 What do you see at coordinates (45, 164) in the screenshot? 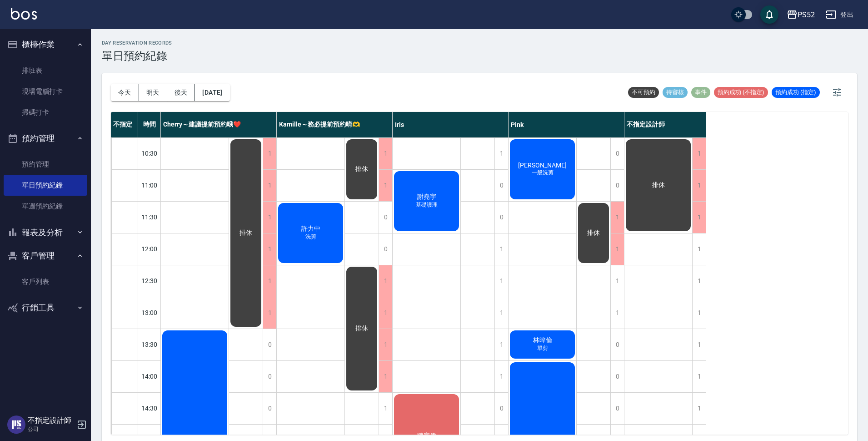
I see `a: 預約管理` at bounding box center [45, 164].